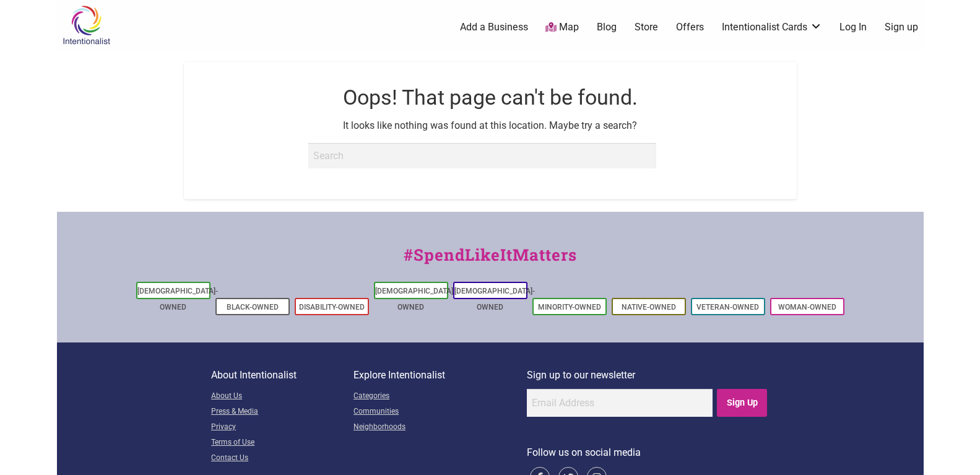 This screenshot has height=475, width=980. Describe the element at coordinates (742, 403) in the screenshot. I see `input: Sign Up` at that location.